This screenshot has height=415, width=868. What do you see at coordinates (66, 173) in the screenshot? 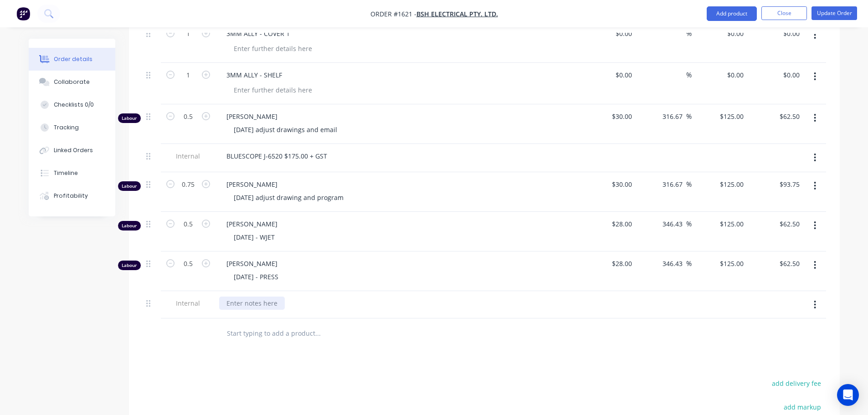
I see `div: Timeline` at bounding box center [66, 173].